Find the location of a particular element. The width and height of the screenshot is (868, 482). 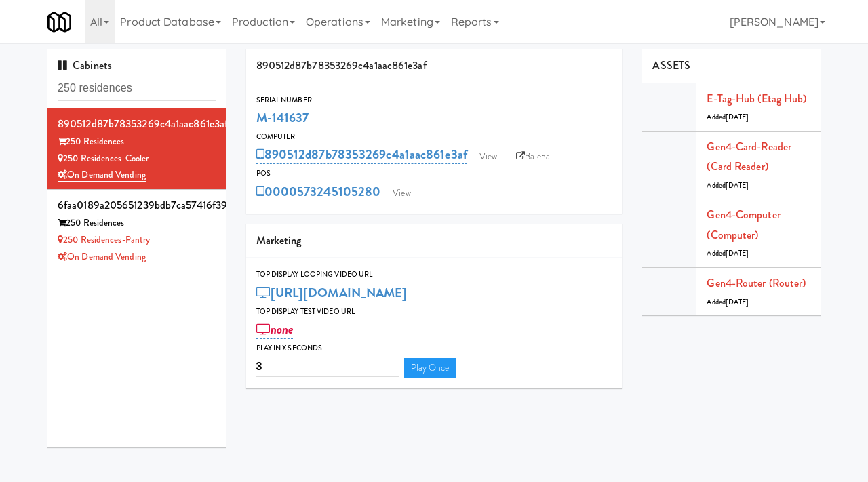

div: POS is located at coordinates (434, 174).